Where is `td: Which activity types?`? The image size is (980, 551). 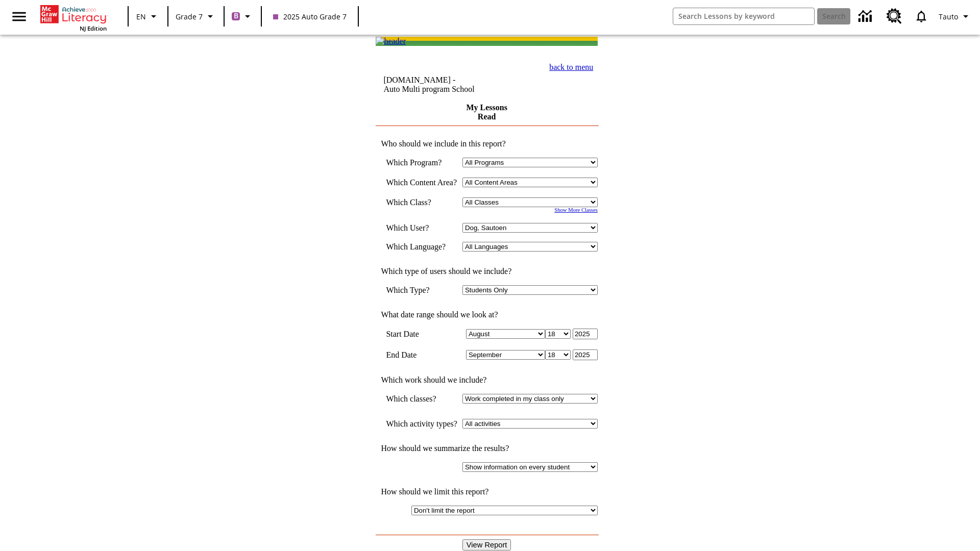
td: Which activity types? is located at coordinates (422, 423).